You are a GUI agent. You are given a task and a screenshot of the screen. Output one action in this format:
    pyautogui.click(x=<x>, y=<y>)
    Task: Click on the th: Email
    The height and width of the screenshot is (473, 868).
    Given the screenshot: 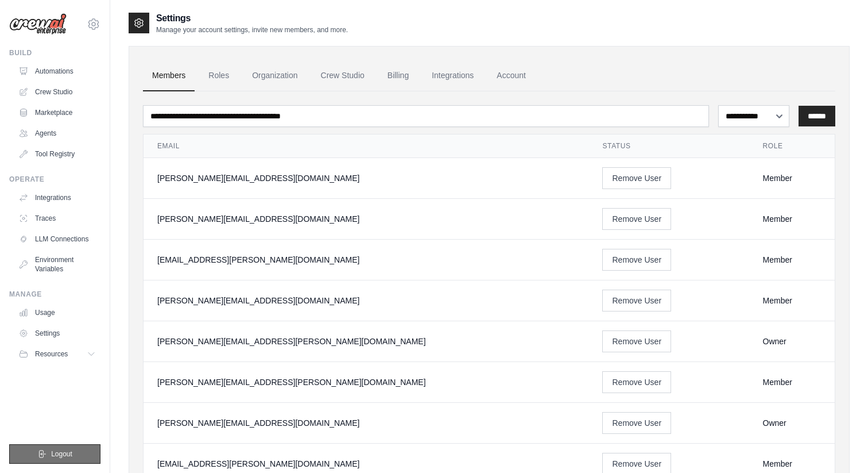 What is the action you would take?
    pyautogui.click(x=366, y=146)
    